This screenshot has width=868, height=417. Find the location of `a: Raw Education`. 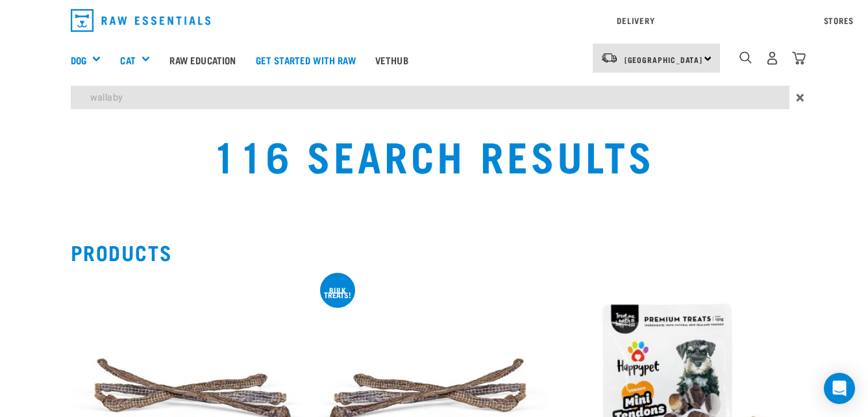

a: Raw Education is located at coordinates (202, 59).